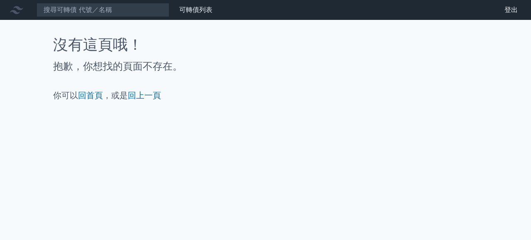  I want to click on p: 你可以 ，或是, so click(265, 95).